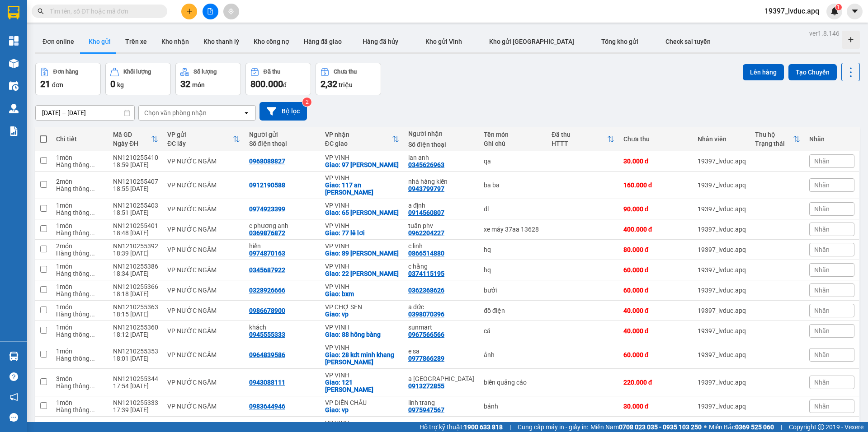 The height and width of the screenshot is (432, 868). Describe the element at coordinates (13, 108) in the screenshot. I see `img: warehouse-icon` at that location.